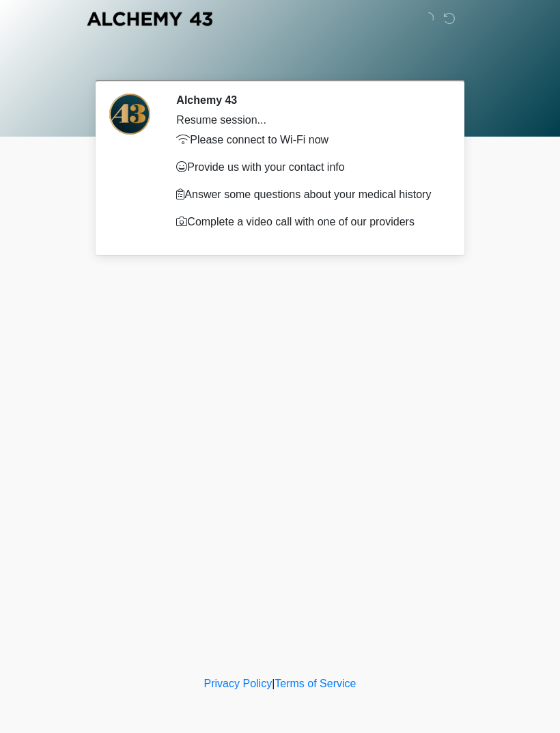  I want to click on img: Alchemy 43 Logo, so click(150, 18).